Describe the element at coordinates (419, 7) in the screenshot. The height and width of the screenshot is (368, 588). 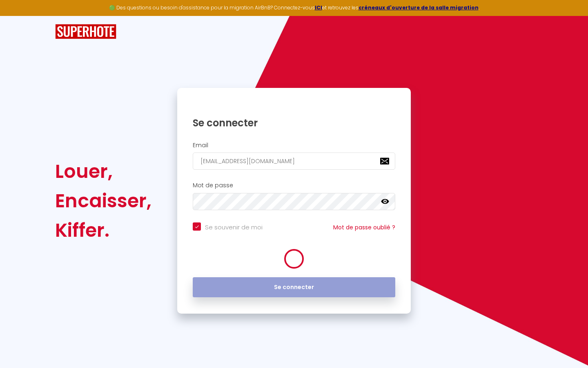
I see `strong: créneaux d'ouverture de la salle migration` at that location.